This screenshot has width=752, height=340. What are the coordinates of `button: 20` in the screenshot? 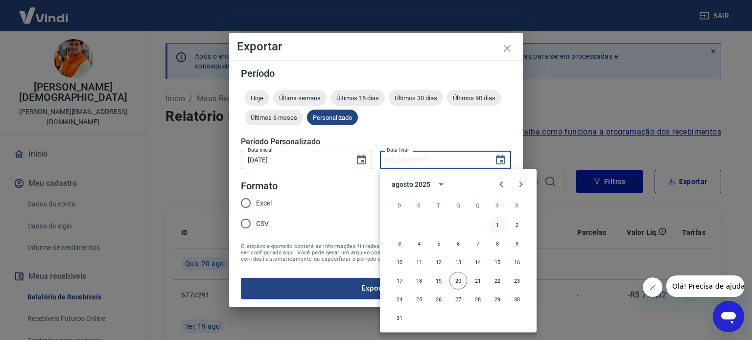 It's located at (458, 281).